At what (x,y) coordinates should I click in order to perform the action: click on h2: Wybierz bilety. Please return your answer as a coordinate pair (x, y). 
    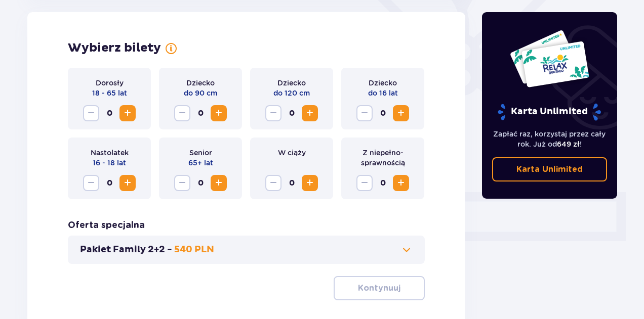
    Looking at the image, I should click on (115, 48).